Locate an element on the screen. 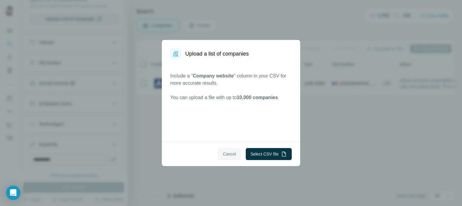 The height and width of the screenshot is (206, 462). p: You can upload a file with up to . is located at coordinates (231, 98).